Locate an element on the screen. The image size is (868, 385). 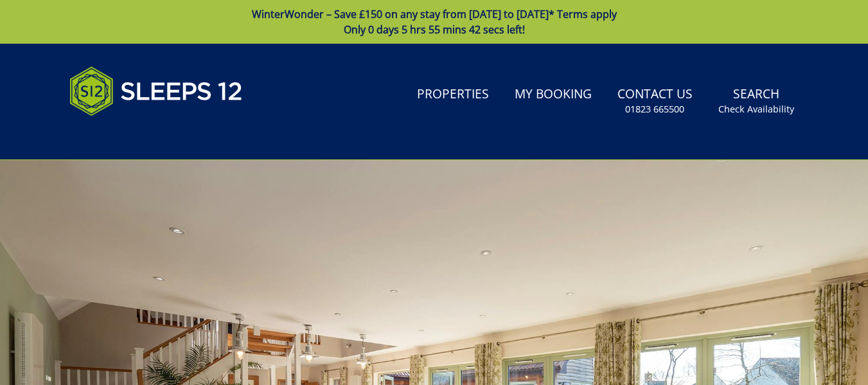
span: Only 0 days 5 hrs 55 mins 42 secs left! is located at coordinates (434, 29).